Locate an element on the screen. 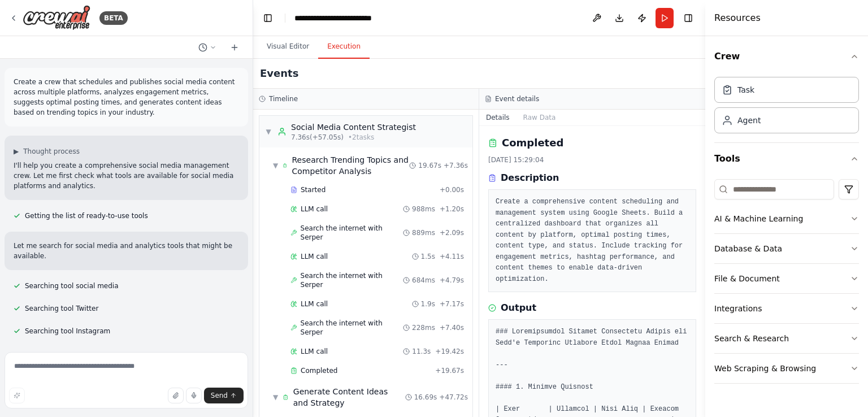 The image size is (868, 417). img: Logo is located at coordinates (57, 18).